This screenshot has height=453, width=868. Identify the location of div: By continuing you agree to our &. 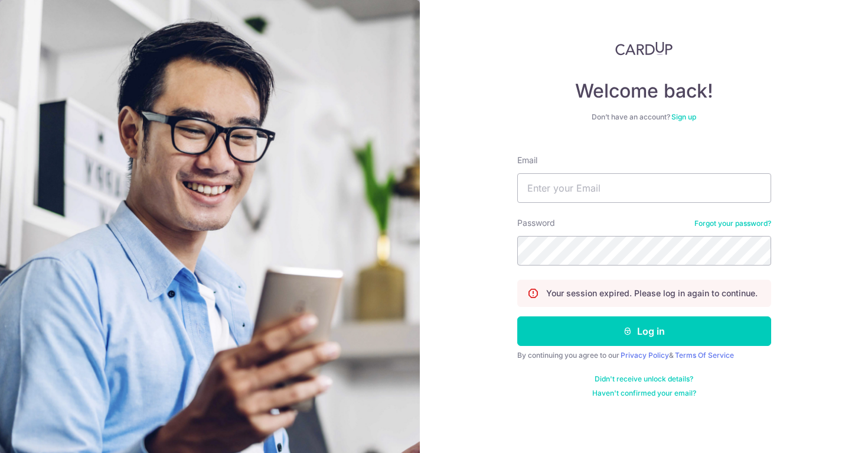
(644, 355).